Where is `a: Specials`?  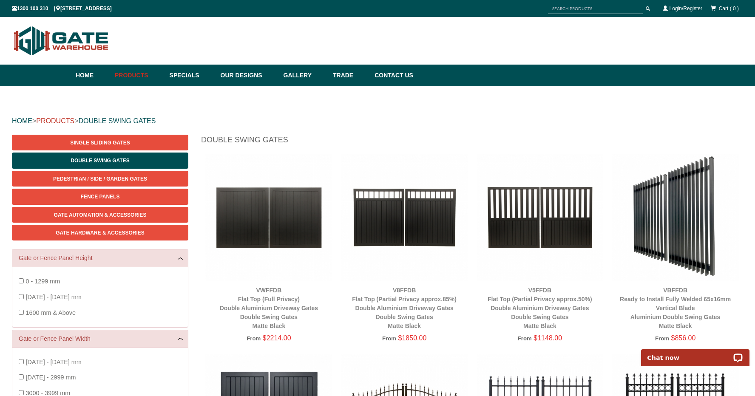 a: Specials is located at coordinates (191, 75).